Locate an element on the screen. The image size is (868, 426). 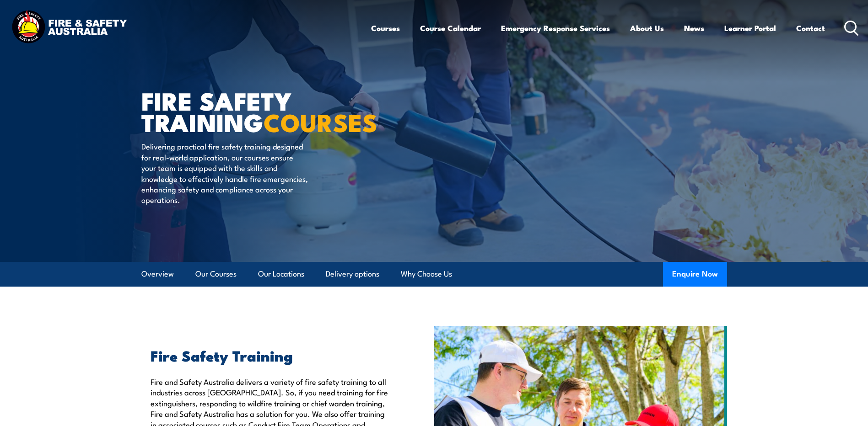
p: Delivering practical fire safety training designed for real-world application, our courses ensure... is located at coordinates (225, 172).